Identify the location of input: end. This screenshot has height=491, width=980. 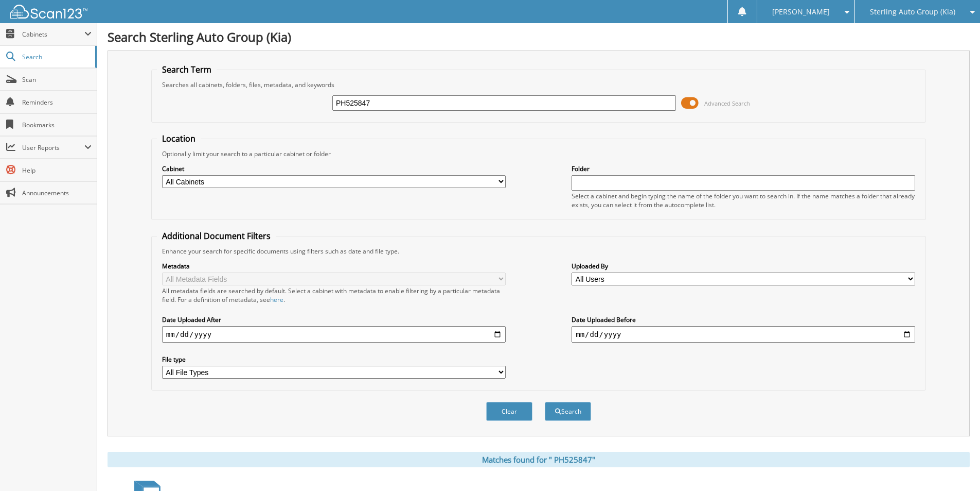
(743, 334).